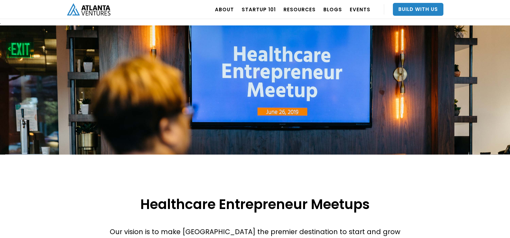  I want to click on a: RESOURCES, so click(299, 9).